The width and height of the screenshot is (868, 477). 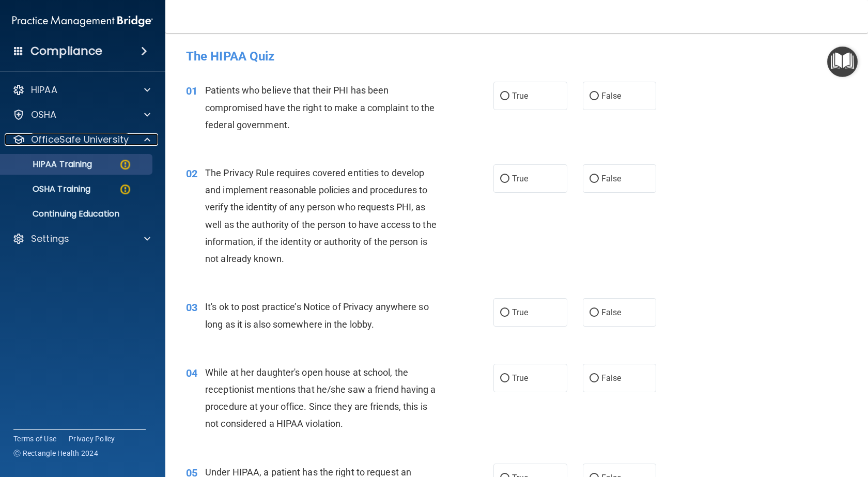 What do you see at coordinates (191, 373) in the screenshot?
I see `span: 04` at bounding box center [191, 373].